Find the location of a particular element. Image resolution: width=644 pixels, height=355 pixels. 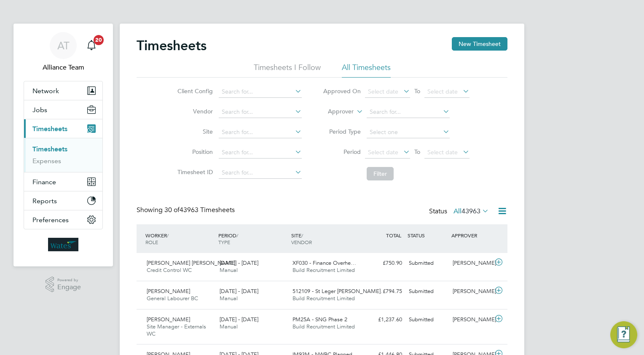

span: TOTAL is located at coordinates (394, 235).